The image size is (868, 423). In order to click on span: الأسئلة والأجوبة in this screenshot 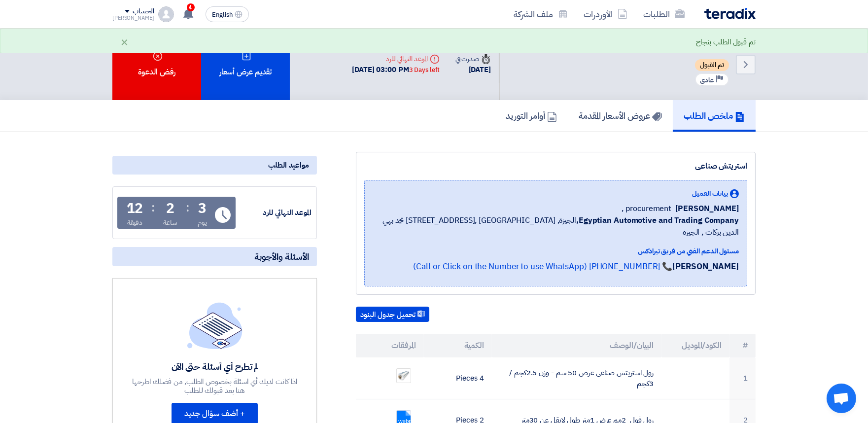, I will do `click(281, 256)`.